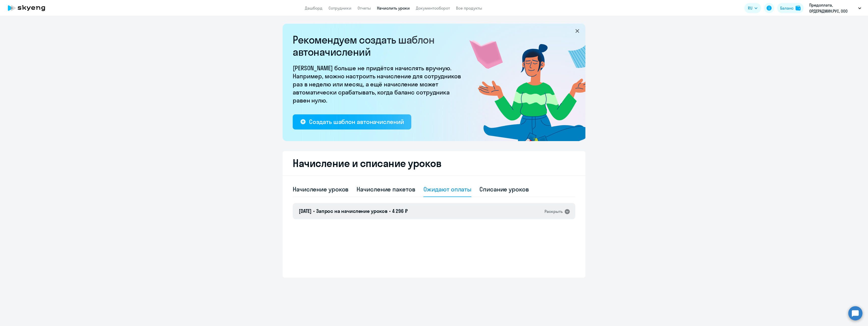  I want to click on div: Раскрыть, so click(553, 211).